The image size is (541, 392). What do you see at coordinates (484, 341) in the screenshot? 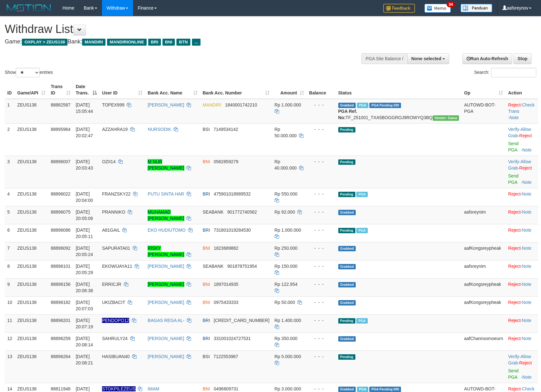
I see `td: aafChannsomoeurn` at bounding box center [484, 341].